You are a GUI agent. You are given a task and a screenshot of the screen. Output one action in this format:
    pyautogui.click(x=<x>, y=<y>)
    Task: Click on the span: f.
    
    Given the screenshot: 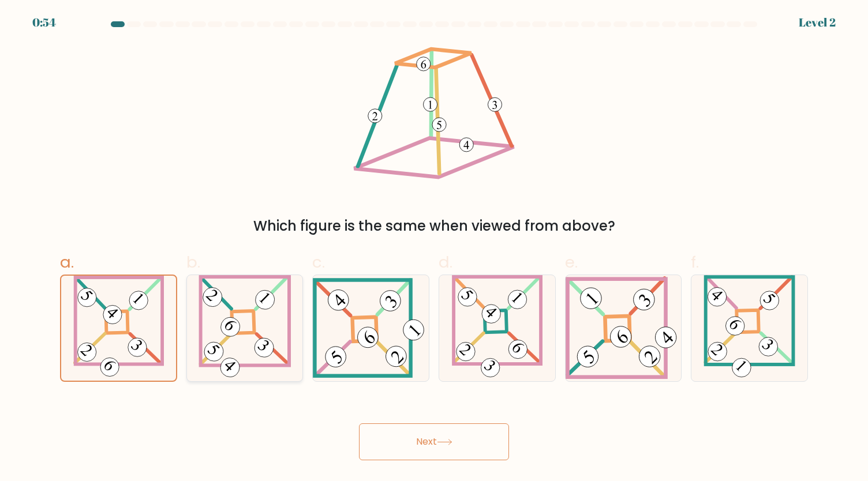 What is the action you would take?
    pyautogui.click(x=695, y=262)
    